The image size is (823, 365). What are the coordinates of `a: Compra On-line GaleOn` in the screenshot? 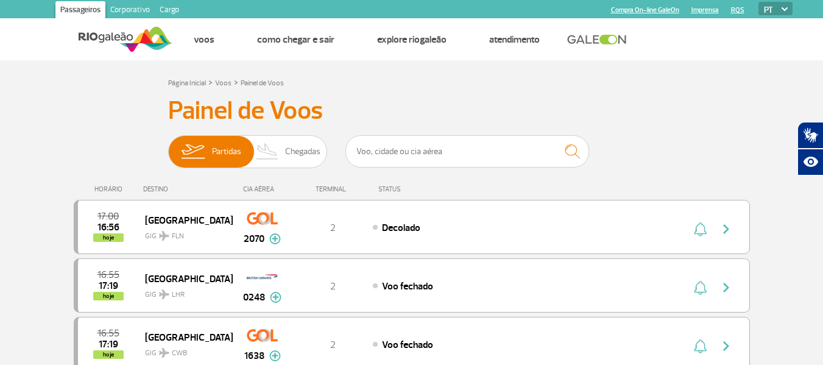 It's located at (645, 10).